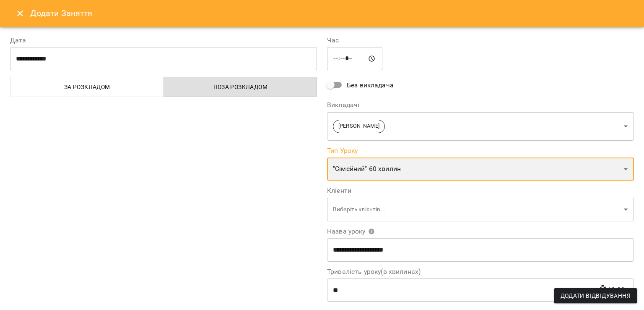  I want to click on span: Без викладача, so click(370, 85).